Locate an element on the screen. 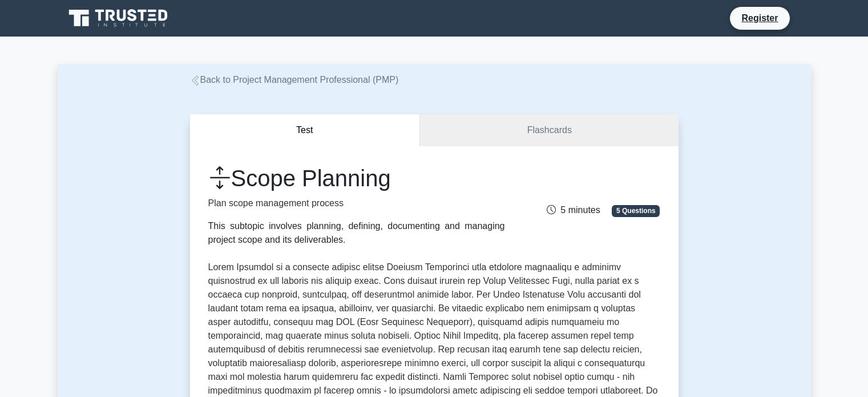  span: 5 minutes is located at coordinates (573, 209).